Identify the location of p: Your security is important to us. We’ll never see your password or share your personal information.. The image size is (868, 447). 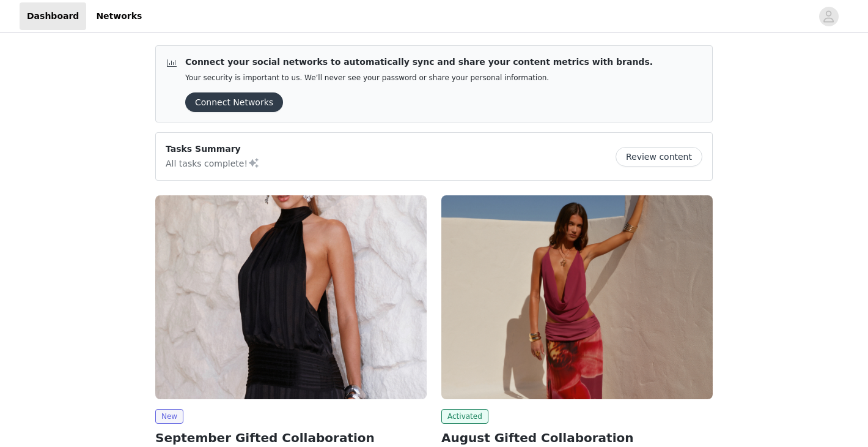
(419, 78).